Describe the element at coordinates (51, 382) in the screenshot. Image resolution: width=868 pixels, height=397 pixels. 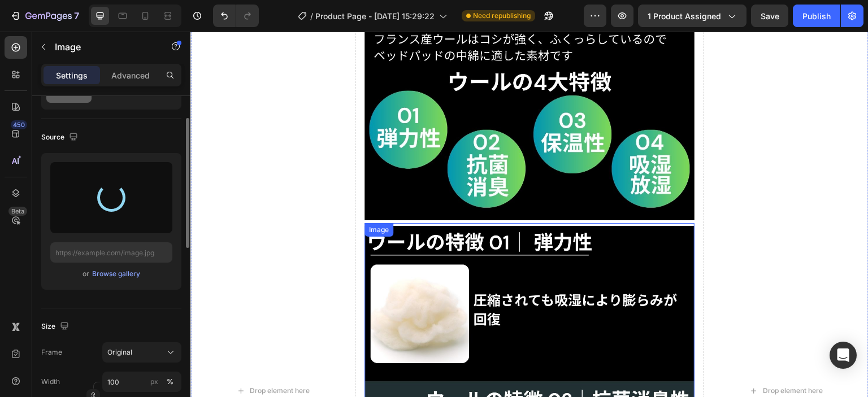
I see `label: Width` at that location.